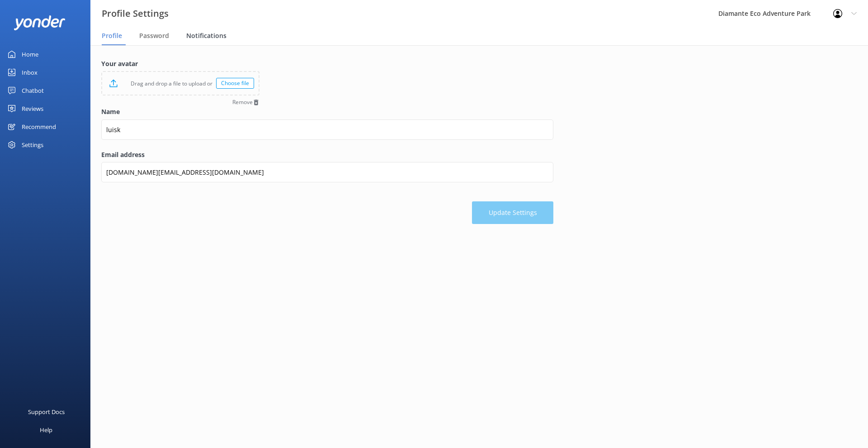 The width and height of the screenshot is (868, 448). I want to click on span: Profile, so click(112, 36).